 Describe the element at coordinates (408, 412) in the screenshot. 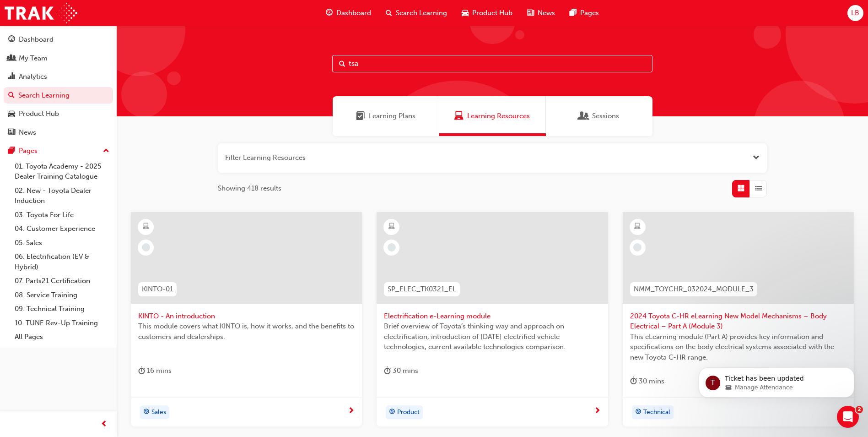

I see `span: Product` at that location.